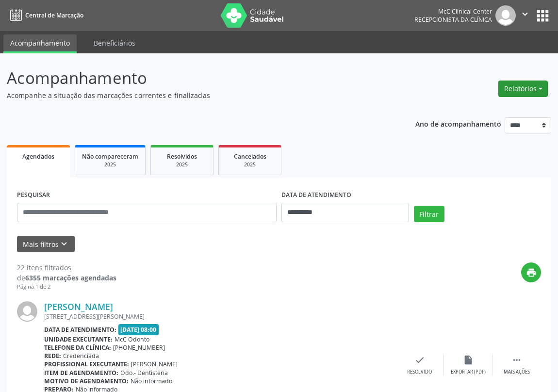 This screenshot has width=558, height=392. Describe the element at coordinates (87, 381) in the screenshot. I see `b: Motivo de agendamento:` at that location.